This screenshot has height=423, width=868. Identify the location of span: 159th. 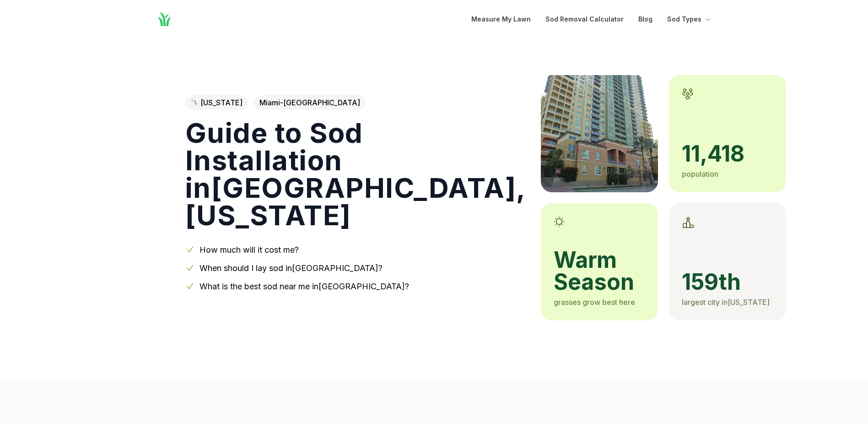
(727, 282).